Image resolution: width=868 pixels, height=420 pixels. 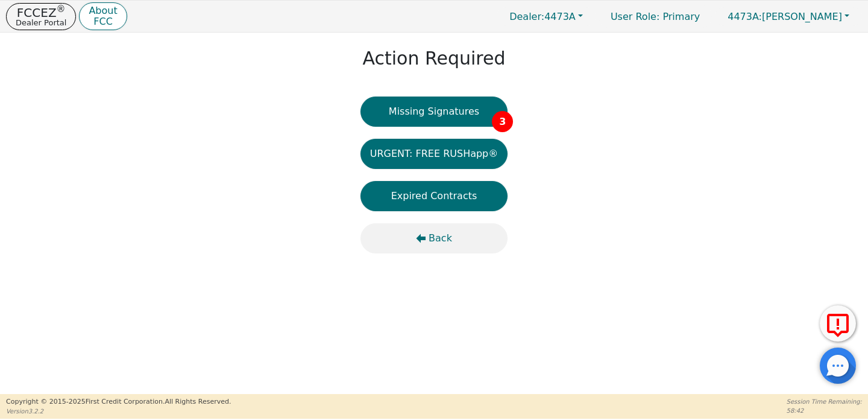 I want to click on button: Back, so click(x=434, y=239).